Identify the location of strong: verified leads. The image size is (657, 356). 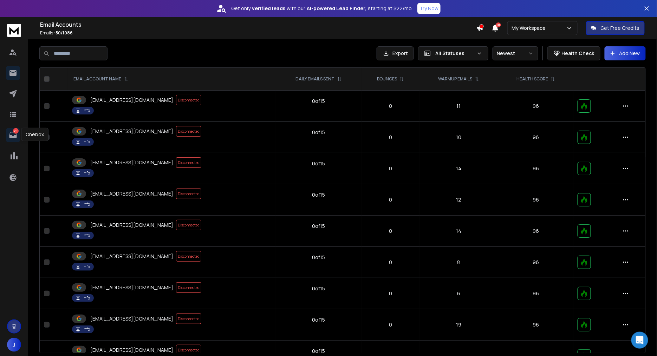
(268, 8).